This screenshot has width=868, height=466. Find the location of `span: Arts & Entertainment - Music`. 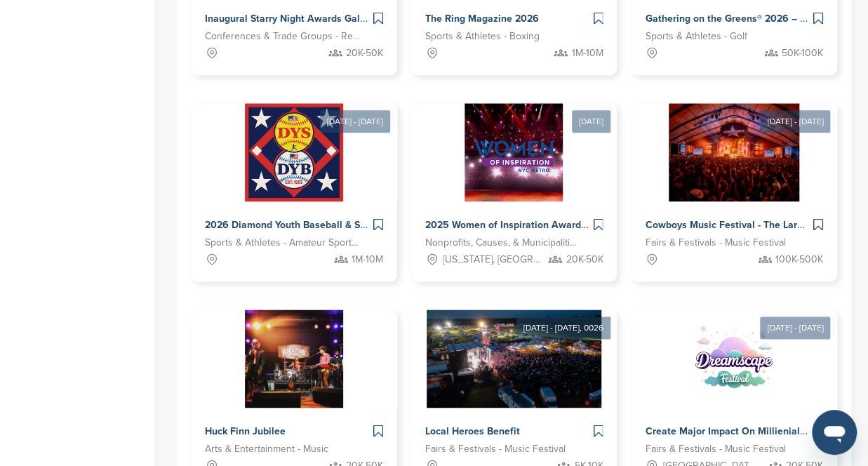

span: Arts & Entertainment - Music is located at coordinates (267, 450).